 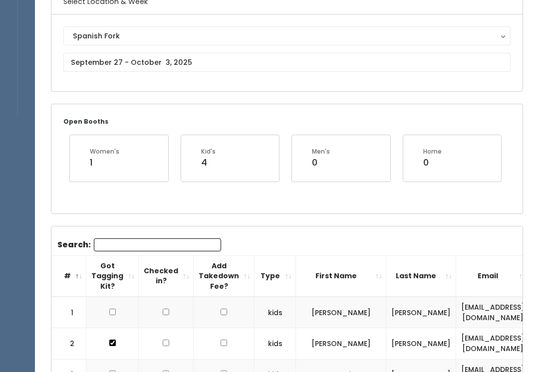 What do you see at coordinates (166, 276) in the screenshot?
I see `th: Checked in?: activate to sort column ascending` at bounding box center [166, 276].